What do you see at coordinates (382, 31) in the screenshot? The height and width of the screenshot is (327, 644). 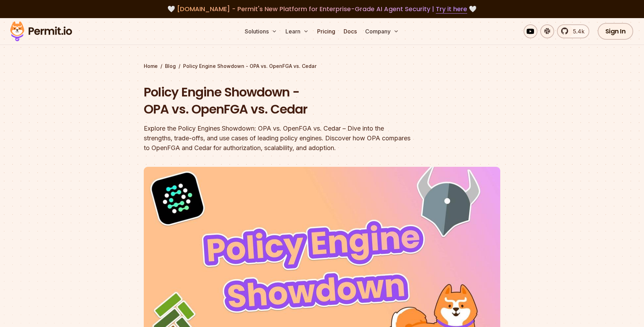 I see `button: Company` at bounding box center [382, 31].